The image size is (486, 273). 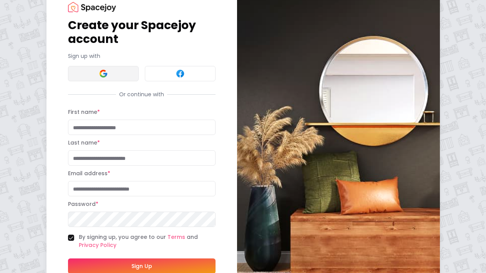 What do you see at coordinates (92, 7) in the screenshot?
I see `img: Spacejoy Logo` at bounding box center [92, 7].